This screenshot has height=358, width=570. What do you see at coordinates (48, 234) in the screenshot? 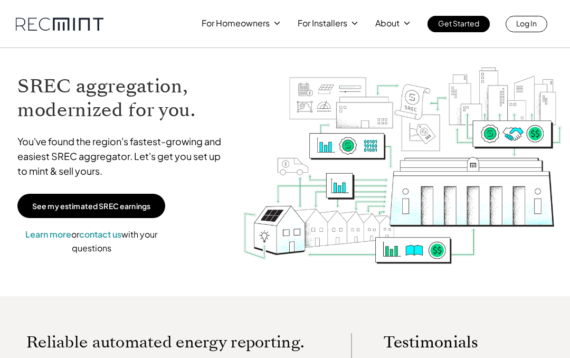
I see `a: Learn more` at bounding box center [48, 234].